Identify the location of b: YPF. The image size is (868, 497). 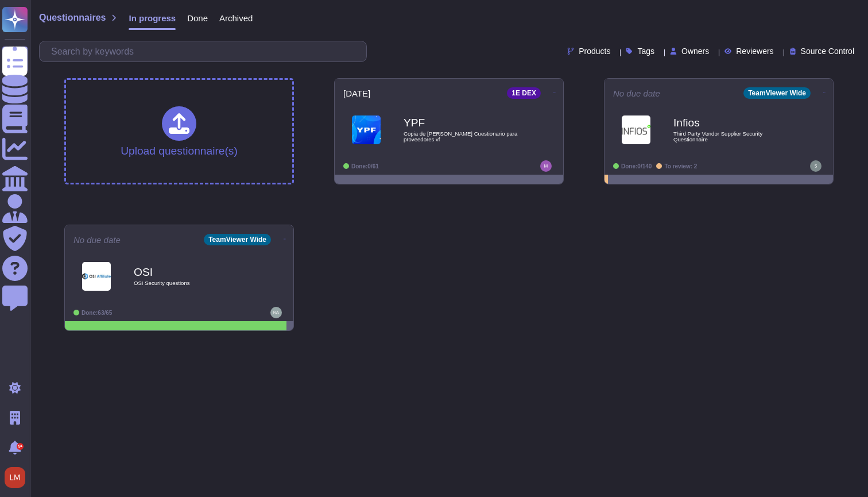
(461, 122).